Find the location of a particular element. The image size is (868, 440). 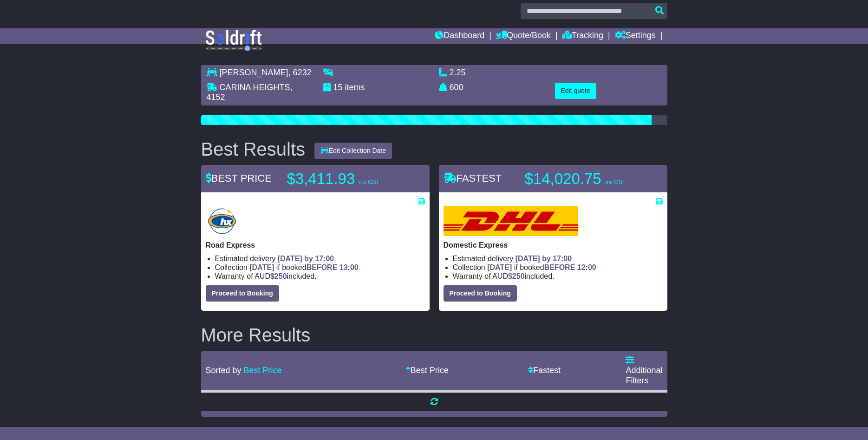

h2: More Results is located at coordinates (434, 334).